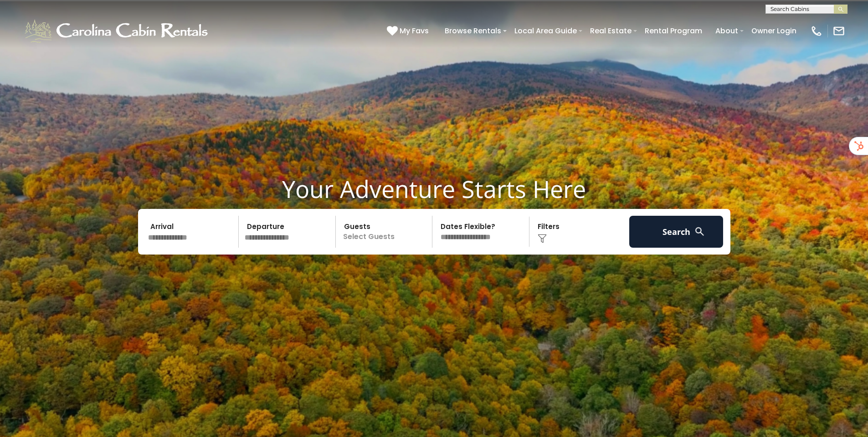 The width and height of the screenshot is (868, 437). Describe the element at coordinates (542, 238) in the screenshot. I see `img: filter--v1.png` at that location.